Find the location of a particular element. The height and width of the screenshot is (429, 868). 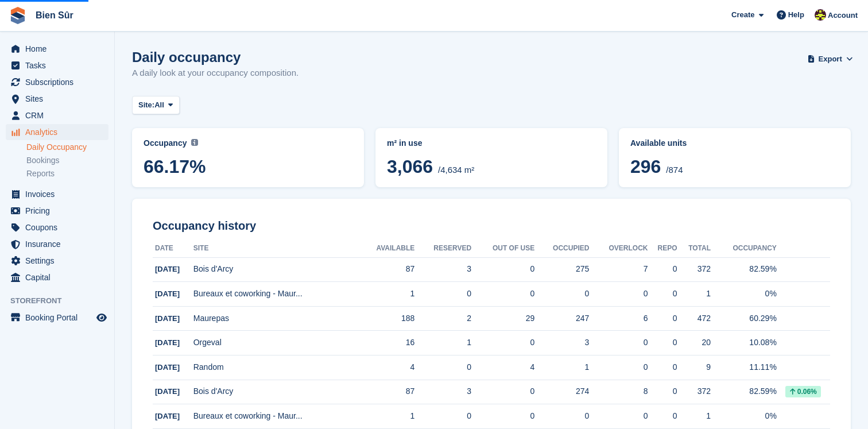

span: Pricing is located at coordinates (60, 211).